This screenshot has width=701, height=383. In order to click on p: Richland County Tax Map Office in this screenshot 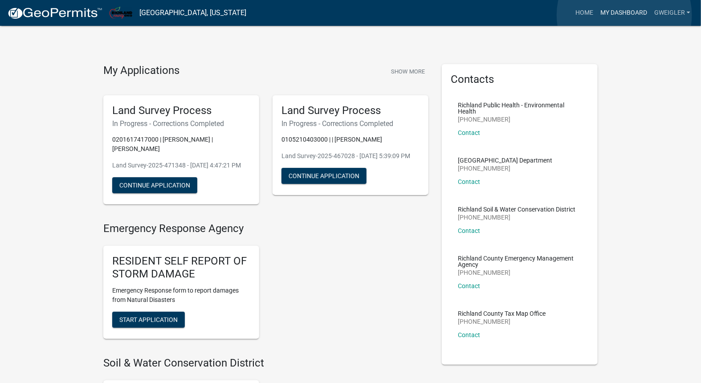, I will do `click(502, 314)`.